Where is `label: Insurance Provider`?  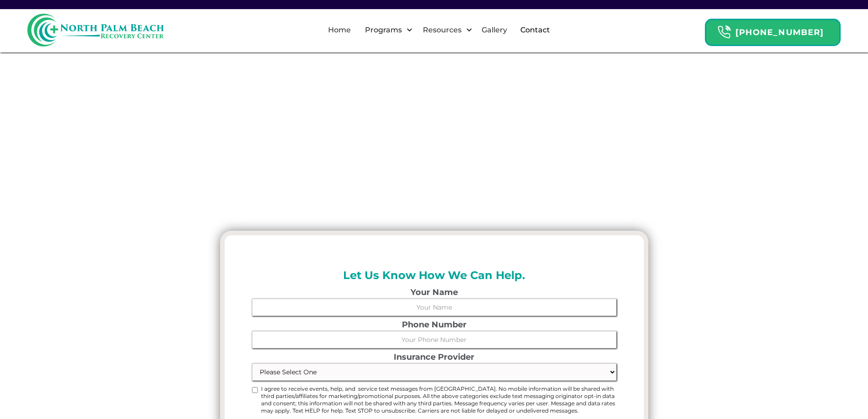 label: Insurance Provider is located at coordinates (434, 357).